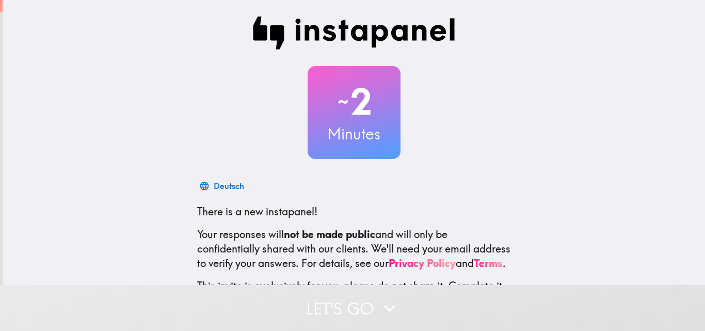  I want to click on button: Deutsch, so click(222, 186).